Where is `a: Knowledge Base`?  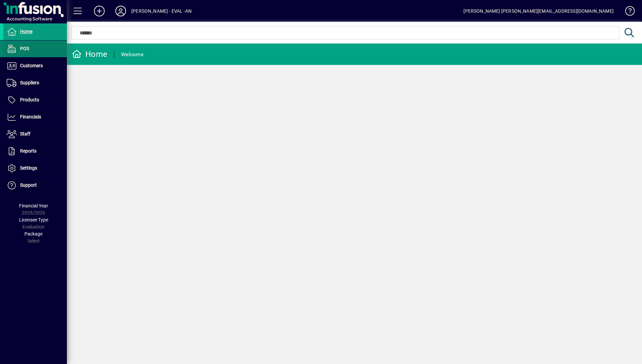
a: Knowledge Base is located at coordinates (627, 12).